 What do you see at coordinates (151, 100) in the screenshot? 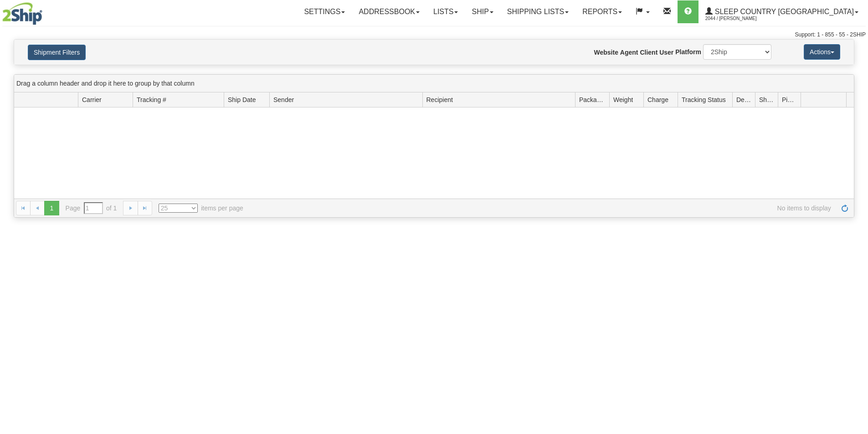
I see `span: Tracking #` at bounding box center [151, 100].